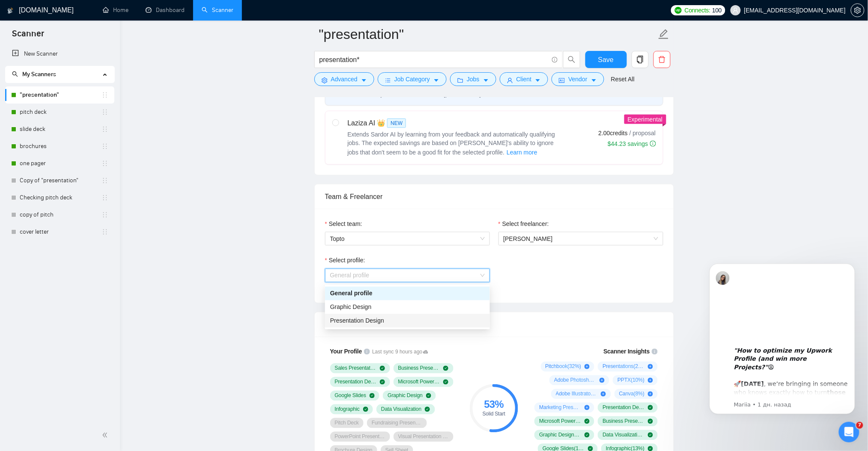  Describe the element at coordinates (622, 79) in the screenshot. I see `a: Reset All` at that location.